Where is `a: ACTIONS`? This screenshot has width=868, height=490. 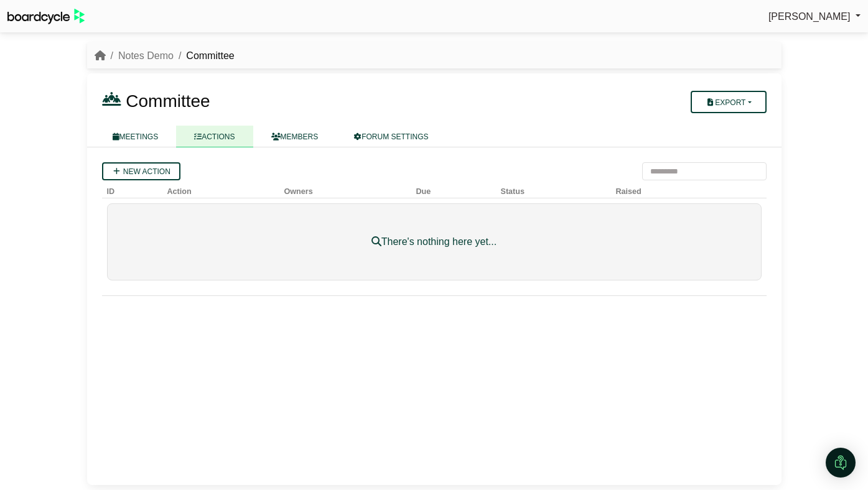
a: ACTIONS is located at coordinates (214, 136).